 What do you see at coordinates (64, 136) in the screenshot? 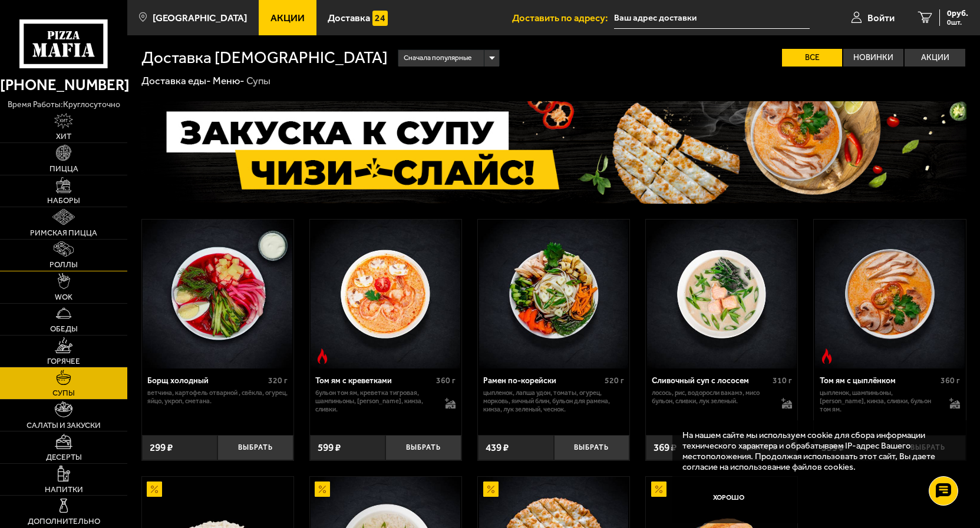
I see `span: Хит` at bounding box center [64, 136].